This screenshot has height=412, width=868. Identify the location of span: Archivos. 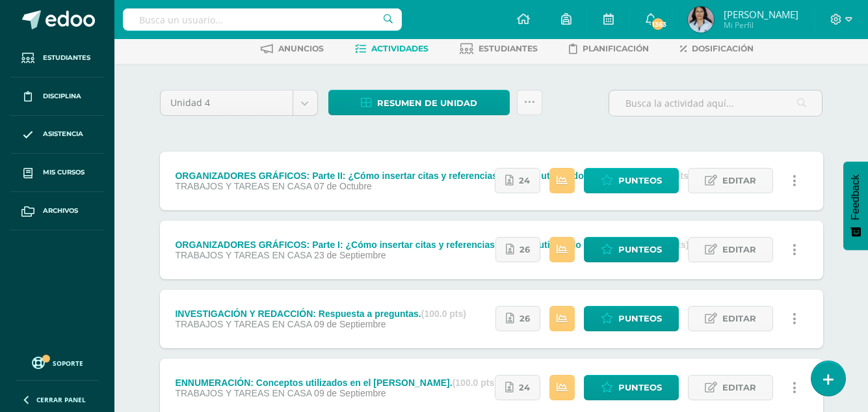
(60, 210).